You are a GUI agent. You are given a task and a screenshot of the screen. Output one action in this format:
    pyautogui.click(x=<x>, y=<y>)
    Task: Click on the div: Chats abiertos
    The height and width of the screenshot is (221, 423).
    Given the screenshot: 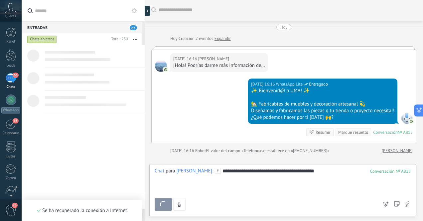 What is the action you would take?
    pyautogui.click(x=42, y=39)
    